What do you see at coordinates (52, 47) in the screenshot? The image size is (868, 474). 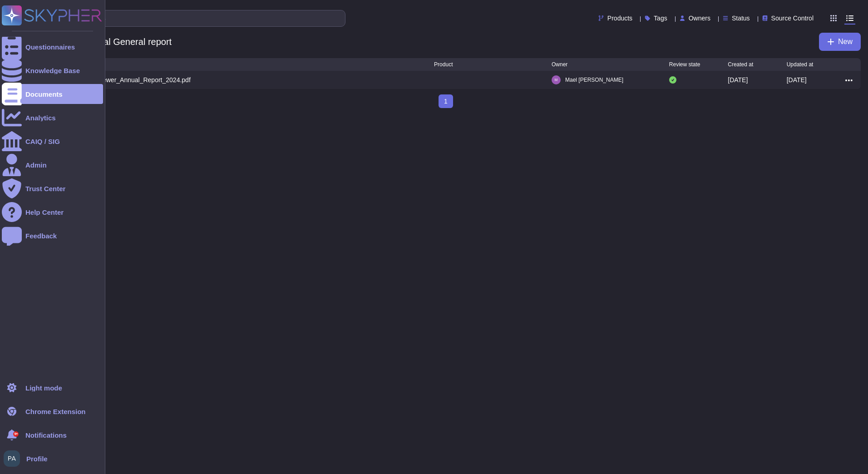 I see `a: Questionnaires` at bounding box center [52, 47].